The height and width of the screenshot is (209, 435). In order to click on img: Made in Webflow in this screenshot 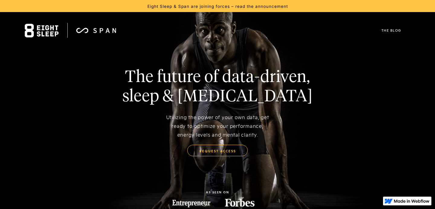, I will do `click(412, 201)`.